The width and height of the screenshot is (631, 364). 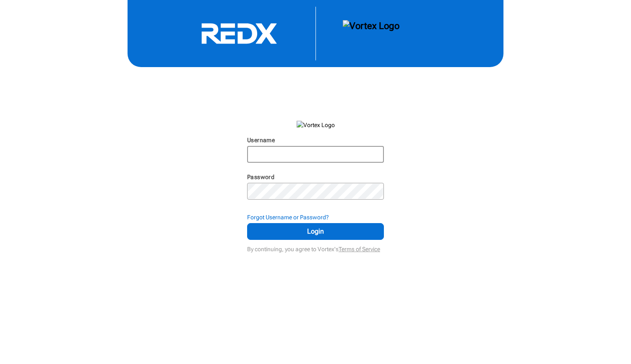 I want to click on div: By continuing, you agree to Vortex's, so click(x=316, y=247).